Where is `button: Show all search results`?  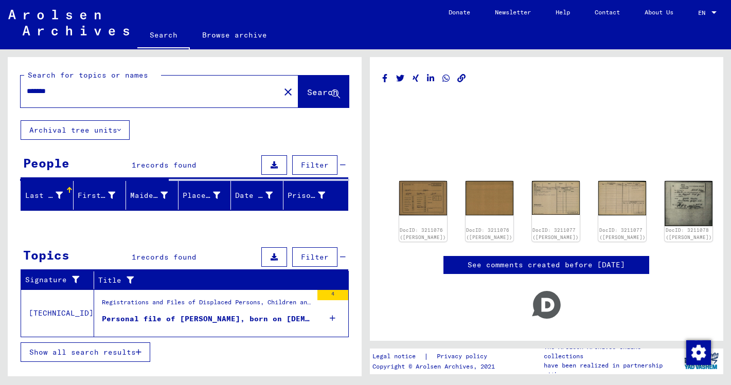
button: Show all search results is located at coordinates (85, 352).